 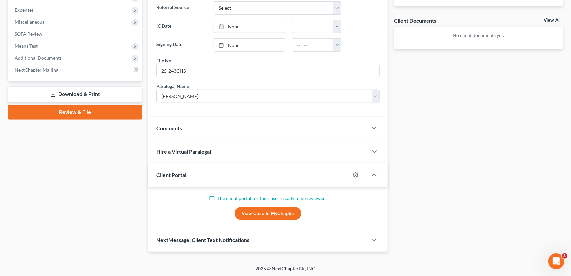 What do you see at coordinates (29, 22) in the screenshot?
I see `span: Miscellaneous` at bounding box center [29, 22].